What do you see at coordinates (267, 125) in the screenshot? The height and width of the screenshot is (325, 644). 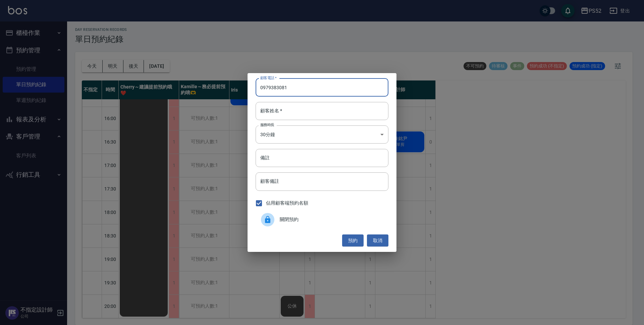 I see `label: 服務時長` at bounding box center [267, 125].